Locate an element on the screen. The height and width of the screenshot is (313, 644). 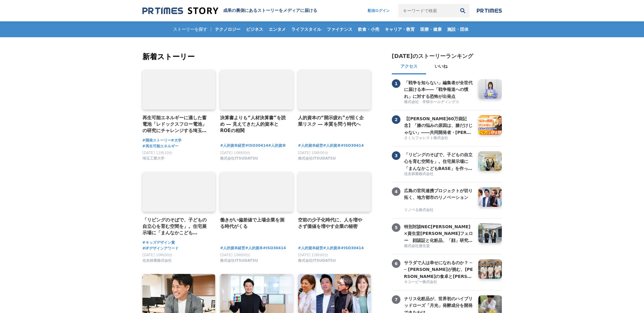
button: アクセス is located at coordinates (409, 67).